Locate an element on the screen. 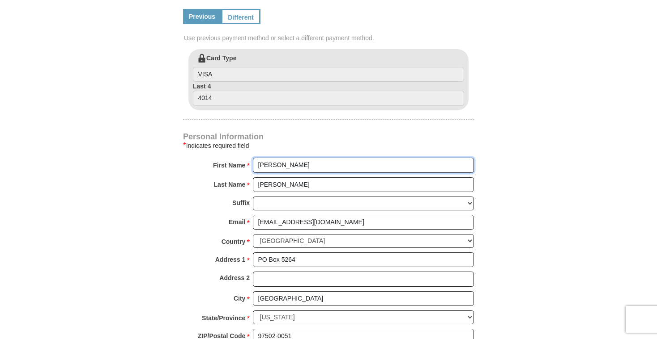  strong: State/Province is located at coordinates (223, 318).